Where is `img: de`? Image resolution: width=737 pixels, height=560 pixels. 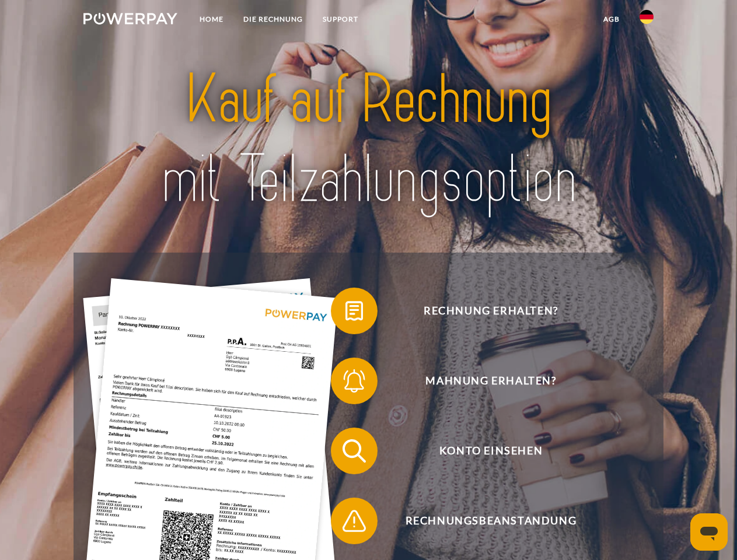
img: de is located at coordinates (647, 17).